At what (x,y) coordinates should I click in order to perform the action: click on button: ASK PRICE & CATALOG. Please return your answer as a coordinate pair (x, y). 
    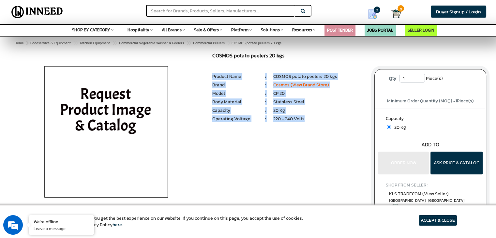
    Looking at the image, I should click on (456, 163).